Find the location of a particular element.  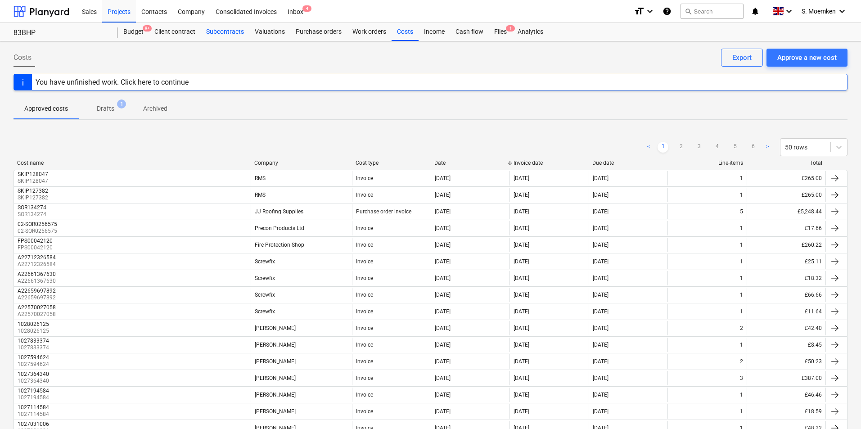

div: Client contract is located at coordinates (175, 32).